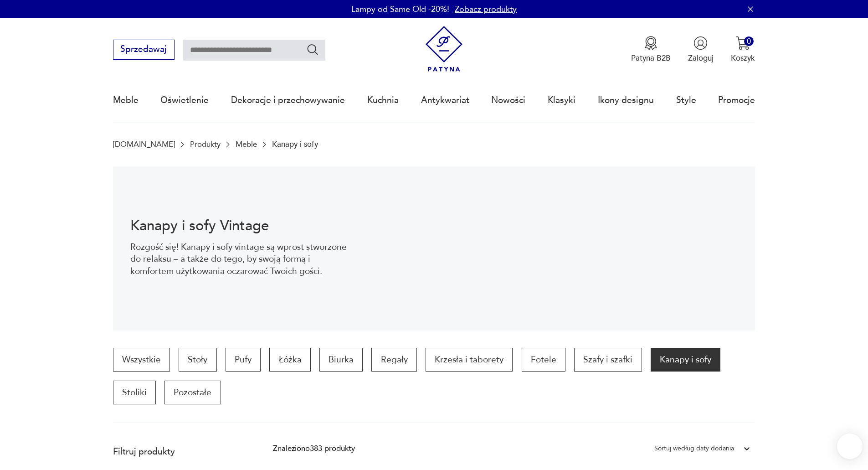 This screenshot has width=868, height=470. What do you see at coordinates (290, 359) in the screenshot?
I see `p: Łóżka` at bounding box center [290, 359].